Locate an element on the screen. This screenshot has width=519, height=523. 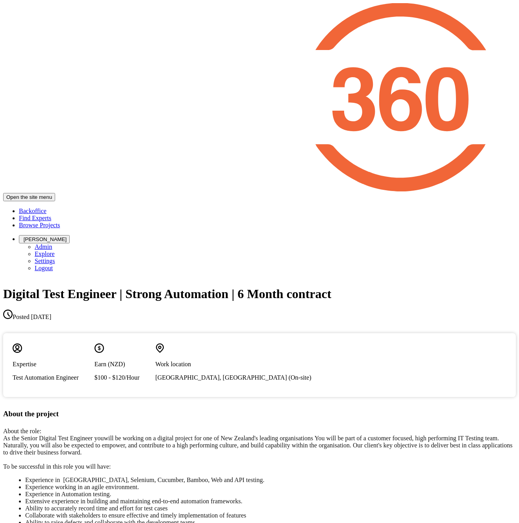
a: Admin is located at coordinates (43, 247).